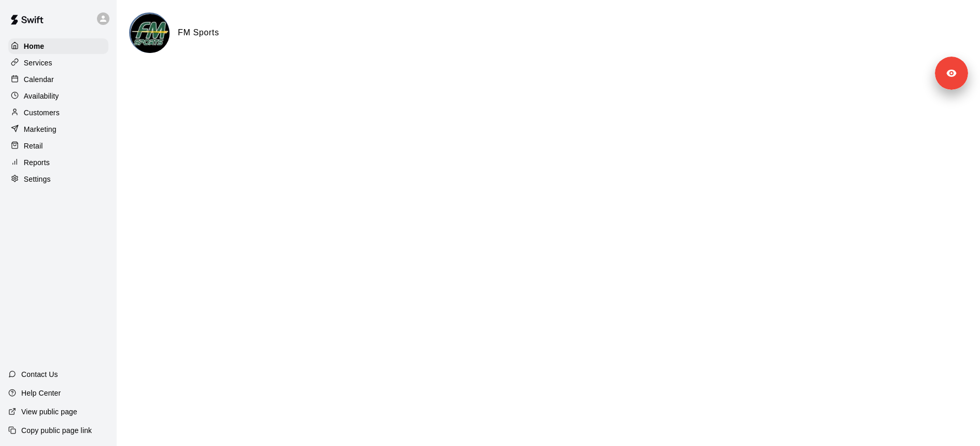 The height and width of the screenshot is (446, 980). What do you see at coordinates (39, 79) in the screenshot?
I see `p: Calendar` at bounding box center [39, 79].